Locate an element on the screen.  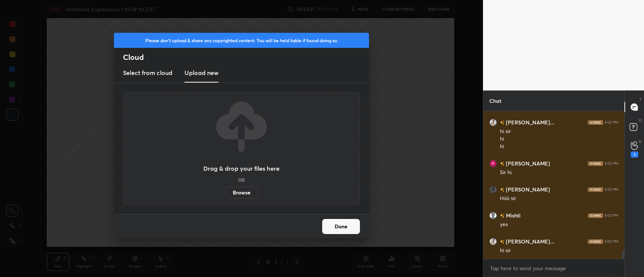
img: 3 is located at coordinates (493, 164).